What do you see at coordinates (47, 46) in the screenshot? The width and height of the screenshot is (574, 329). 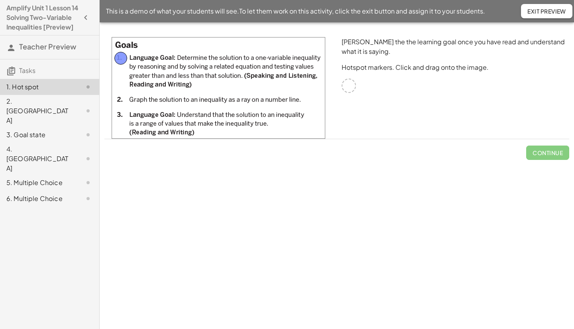 I see `span: Teacher Preview` at bounding box center [47, 46].